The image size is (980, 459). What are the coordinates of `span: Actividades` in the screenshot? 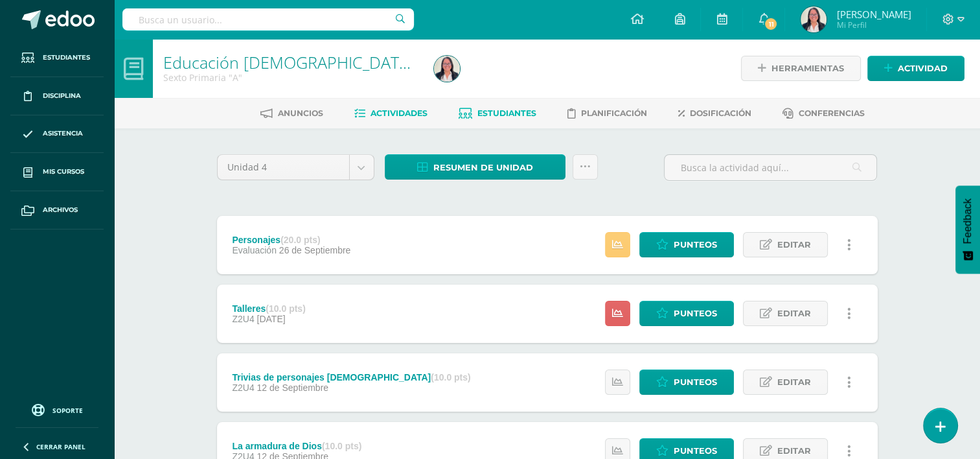 It's located at (399, 113).